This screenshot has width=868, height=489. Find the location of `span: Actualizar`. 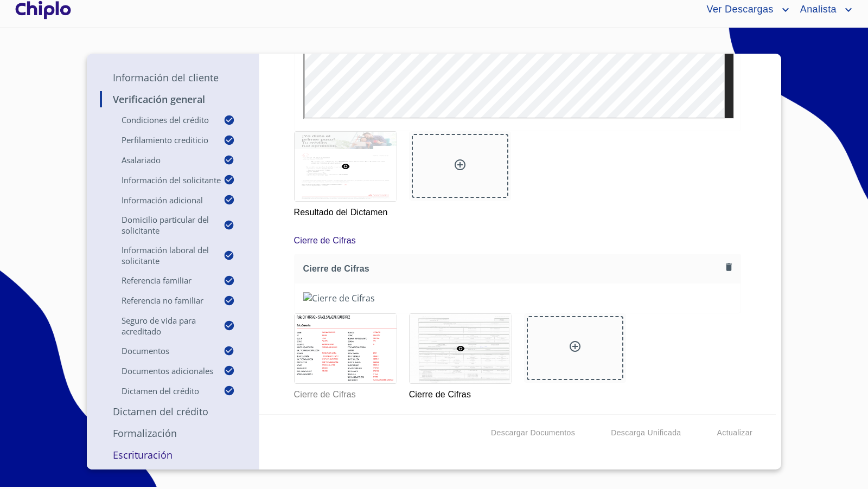

span: Actualizar is located at coordinates (735, 433).